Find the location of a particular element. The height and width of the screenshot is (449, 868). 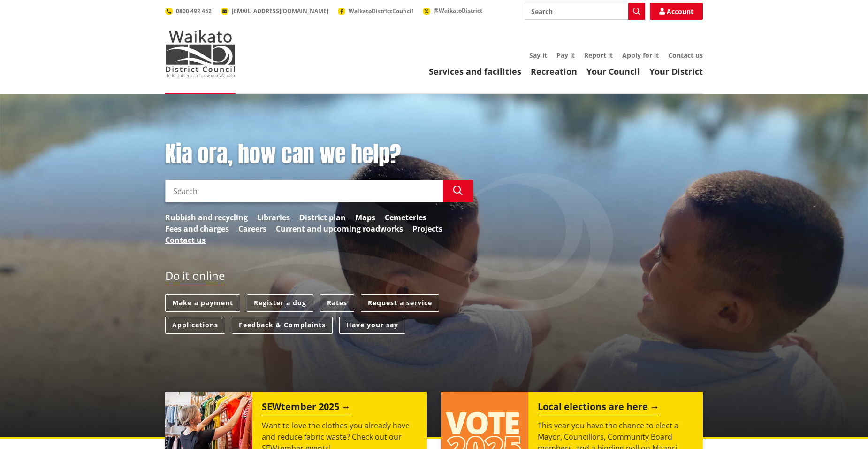

a: Feedback & Complaints is located at coordinates (282, 325).